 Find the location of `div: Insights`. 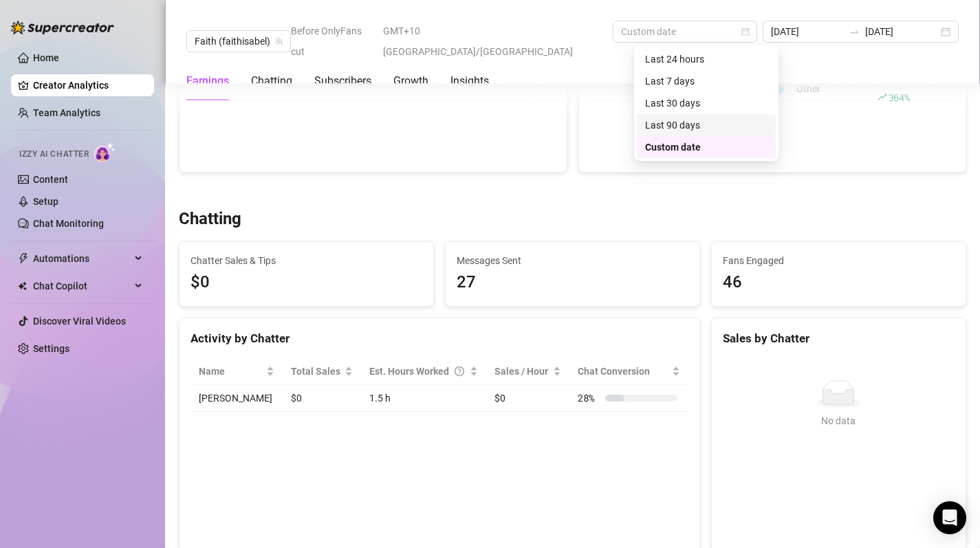

div: Insights is located at coordinates (470, 81).